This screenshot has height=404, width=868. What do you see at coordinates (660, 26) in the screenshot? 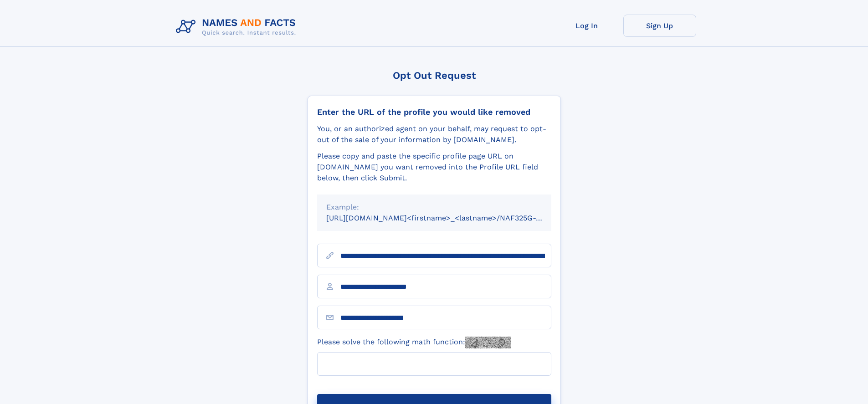
I see `a: Sign Up` at bounding box center [660, 26].